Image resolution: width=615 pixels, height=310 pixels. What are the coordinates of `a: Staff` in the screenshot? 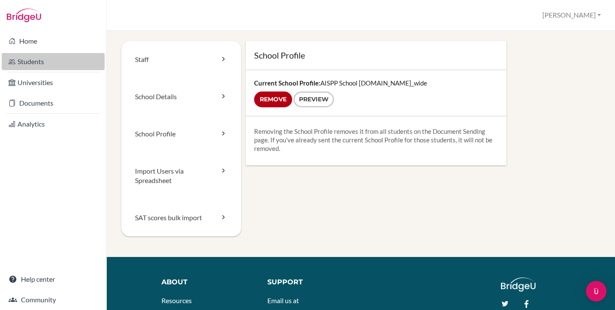 It's located at (181, 59).